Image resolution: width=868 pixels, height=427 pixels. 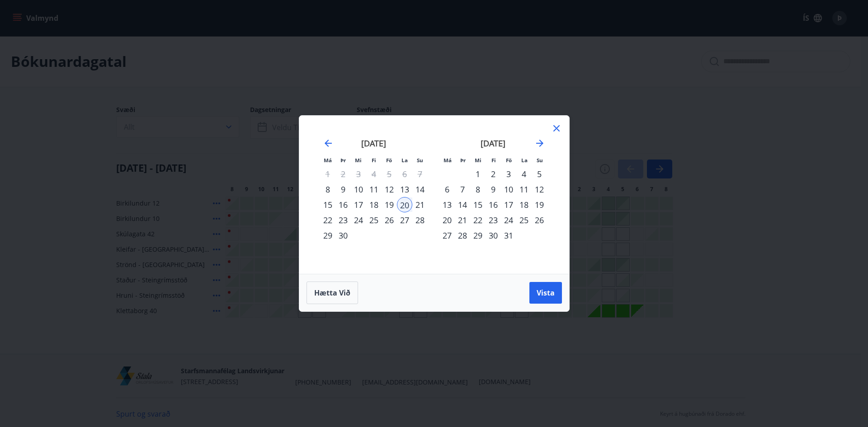 I want to click on td: Choose miðvikudagur, 10. september 2025 as your check-out date. It’s available., so click(x=359, y=189).